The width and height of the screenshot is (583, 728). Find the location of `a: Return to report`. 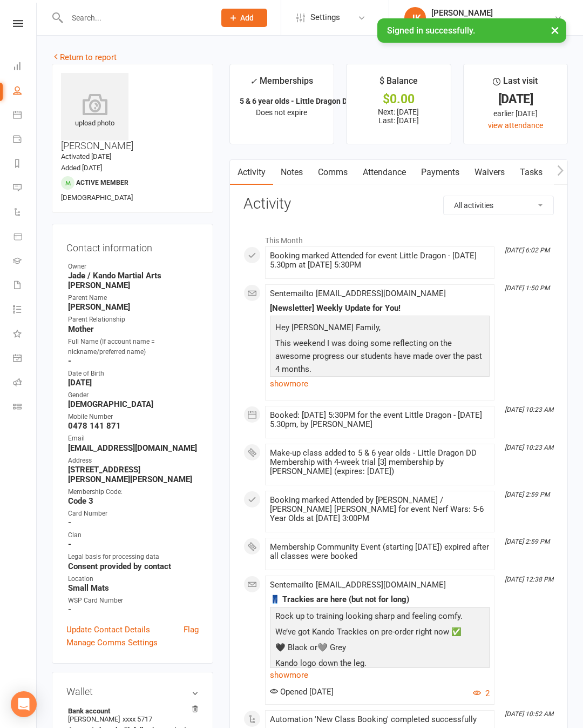

a: Return to report is located at coordinates (84, 57).